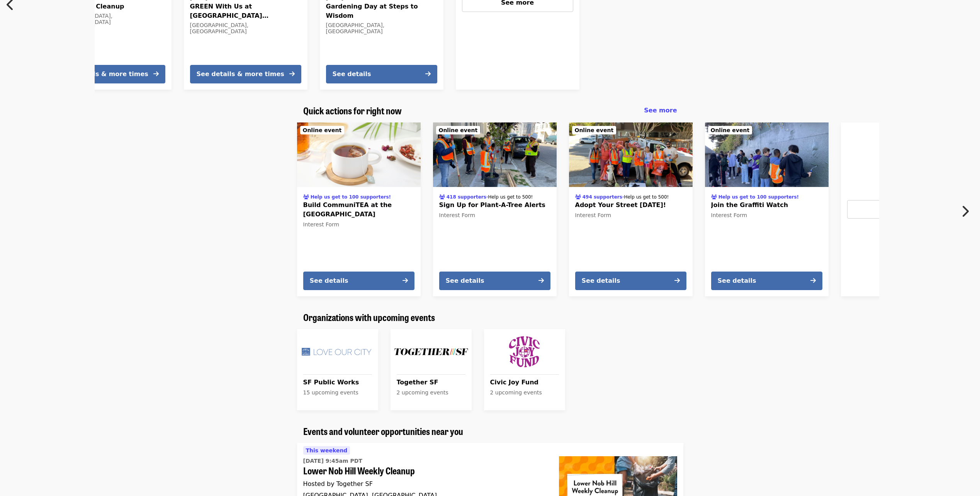 Image resolution: width=980 pixels, height=496 pixels. Describe the element at coordinates (965, 212) in the screenshot. I see `i: chevron-right icon` at that location.